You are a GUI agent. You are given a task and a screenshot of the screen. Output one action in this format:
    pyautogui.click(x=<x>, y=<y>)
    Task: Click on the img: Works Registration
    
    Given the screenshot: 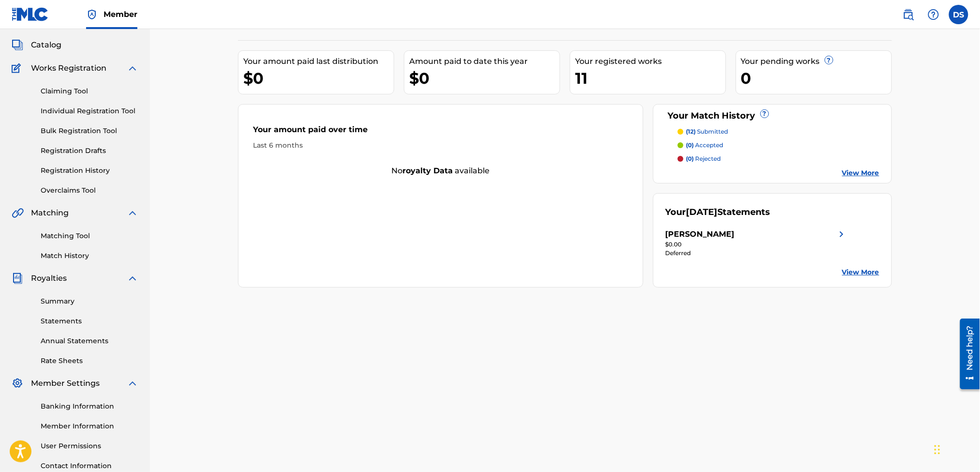 What is the action you would take?
    pyautogui.click(x=18, y=69)
    